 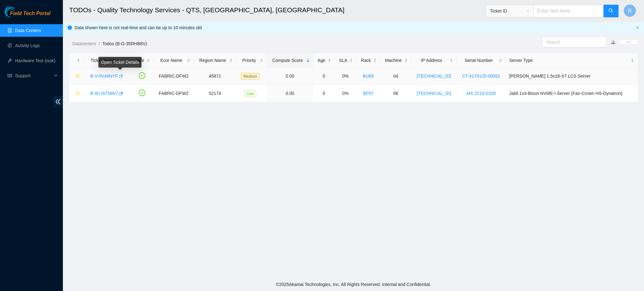 I want to click on div: Open Ticket Details, so click(x=120, y=62).